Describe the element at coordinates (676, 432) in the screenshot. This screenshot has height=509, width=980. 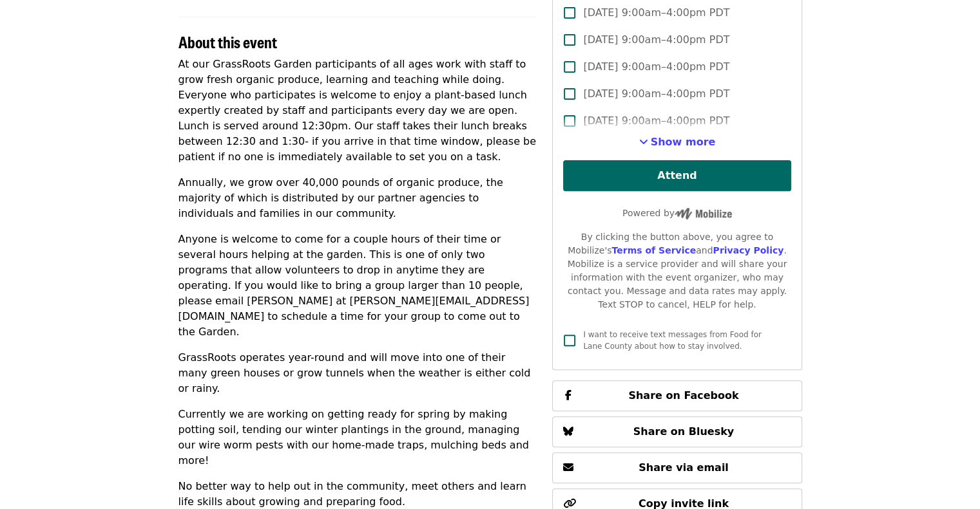
I see `button: Share on Bluesky` at that location.